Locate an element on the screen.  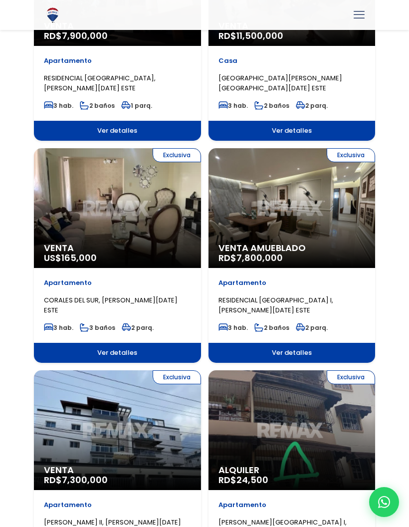
span: Alquiler is located at coordinates (292, 470).